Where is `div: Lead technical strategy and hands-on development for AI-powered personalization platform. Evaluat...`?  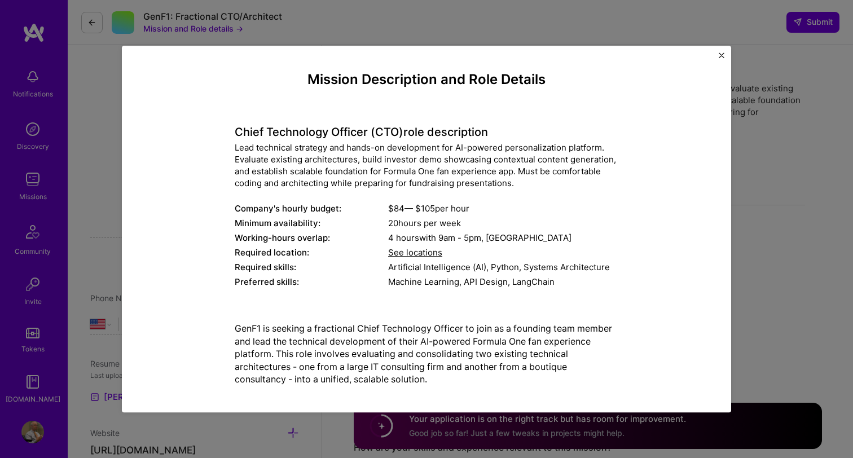
div: Lead technical strategy and hands-on development for AI-powered personalization platform. Evaluat... is located at coordinates (427, 166).